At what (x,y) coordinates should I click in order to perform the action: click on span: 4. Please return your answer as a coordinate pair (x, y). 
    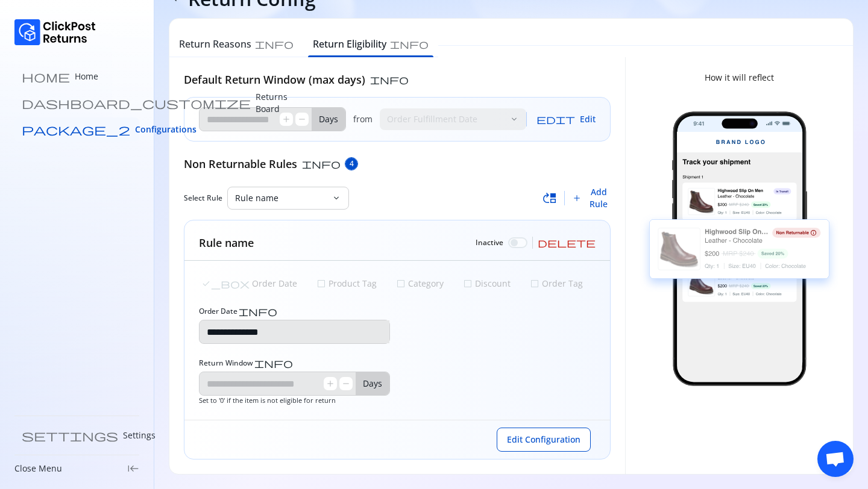
    Looking at the image, I should click on (352, 164).